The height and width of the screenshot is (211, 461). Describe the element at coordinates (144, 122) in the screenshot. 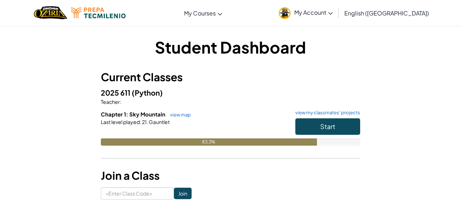

I see `span: 21.` at that location.